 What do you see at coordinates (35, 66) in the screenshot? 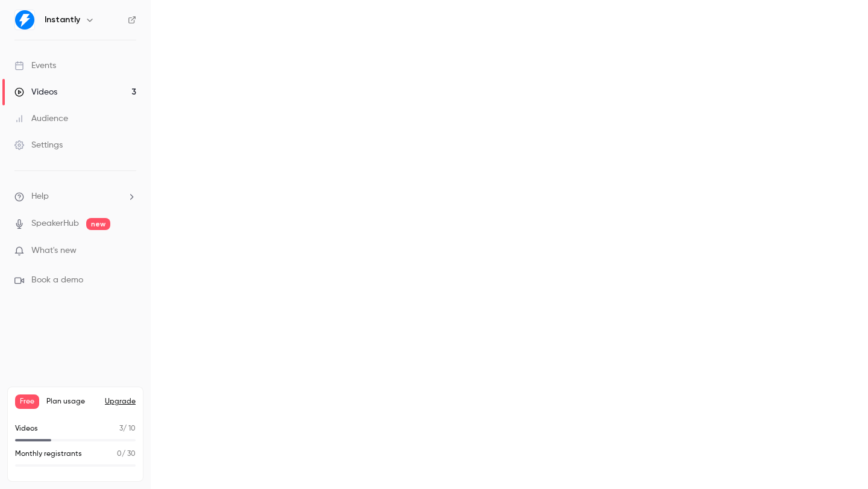
I see `div: Events` at bounding box center [35, 66].